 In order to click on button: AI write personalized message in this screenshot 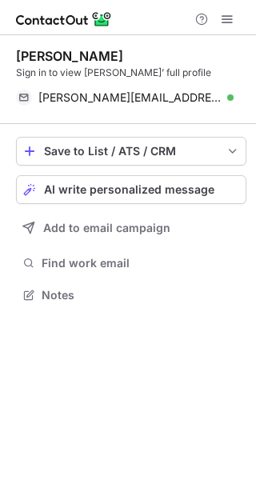, I will do `click(131, 190)`.